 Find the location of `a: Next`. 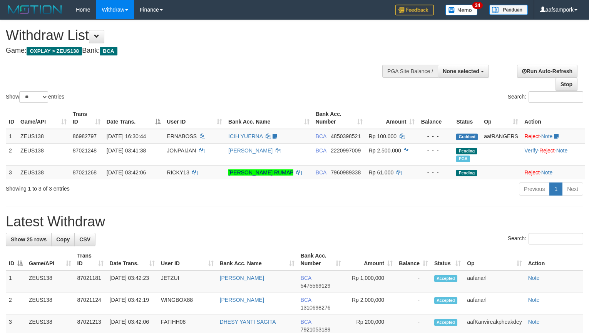

a: Next is located at coordinates (572, 189).